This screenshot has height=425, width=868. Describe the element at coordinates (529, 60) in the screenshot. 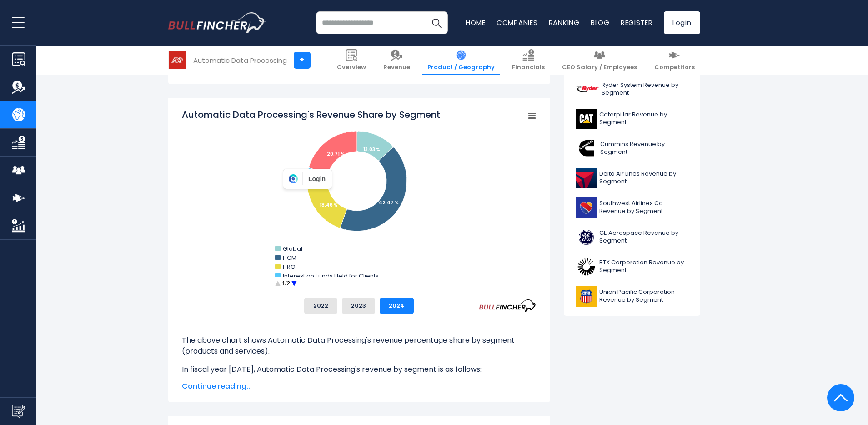

I see `a: Financials` at that location.